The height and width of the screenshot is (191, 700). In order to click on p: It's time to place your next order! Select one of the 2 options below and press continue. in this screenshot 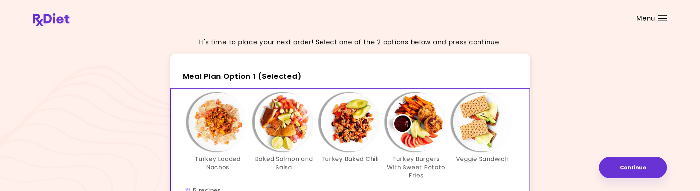, I will do `click(350, 42)`.